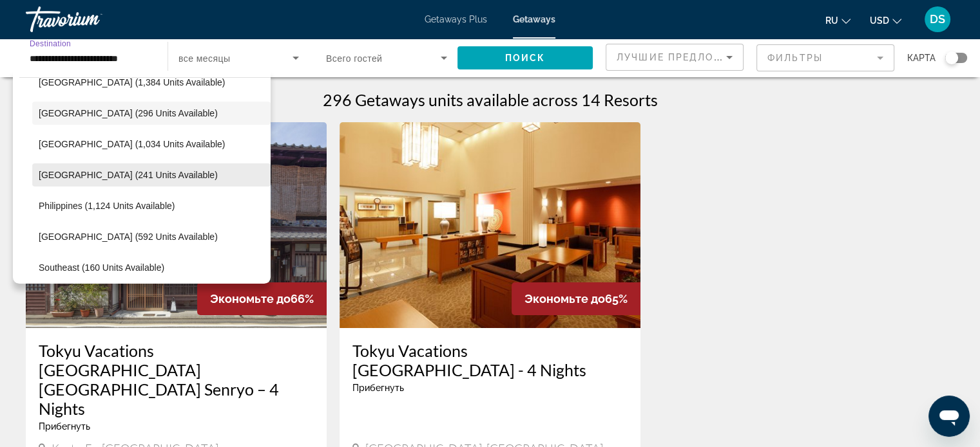 Image resolution: width=980 pixels, height=447 pixels. What do you see at coordinates (261, 299) in the screenshot?
I see `div: 66%` at bounding box center [261, 299].